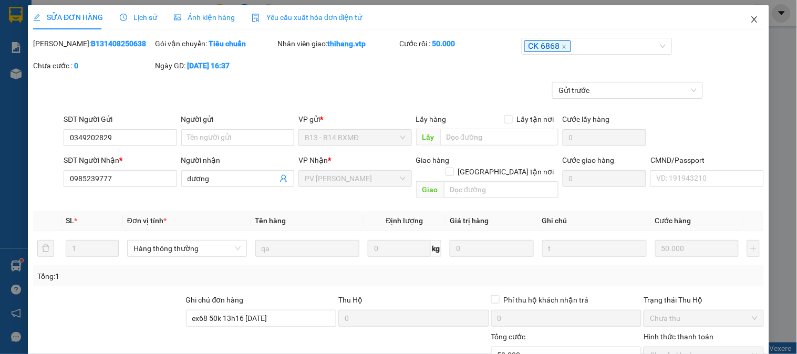 The width and height of the screenshot is (797, 354). What do you see at coordinates (89, 80) in the screenshot?
I see `span: Nơi nhận:` at bounding box center [89, 80].